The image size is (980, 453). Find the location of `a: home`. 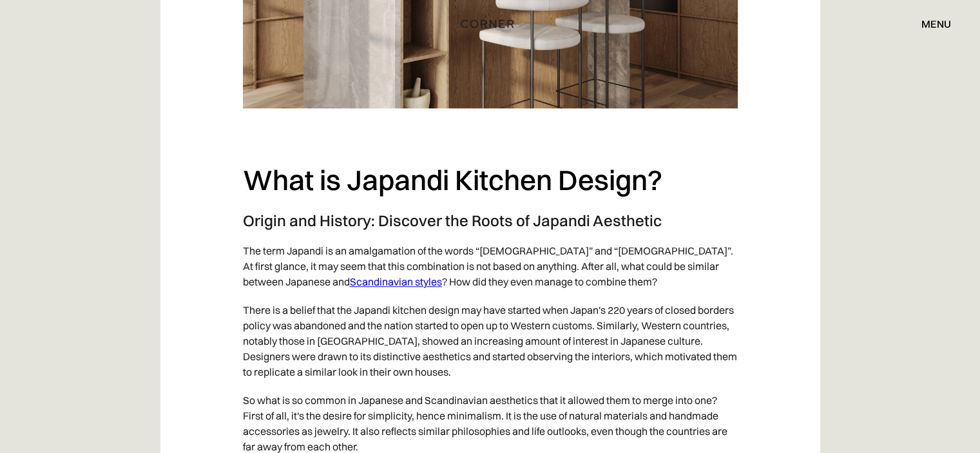

a: home is located at coordinates (490, 23).